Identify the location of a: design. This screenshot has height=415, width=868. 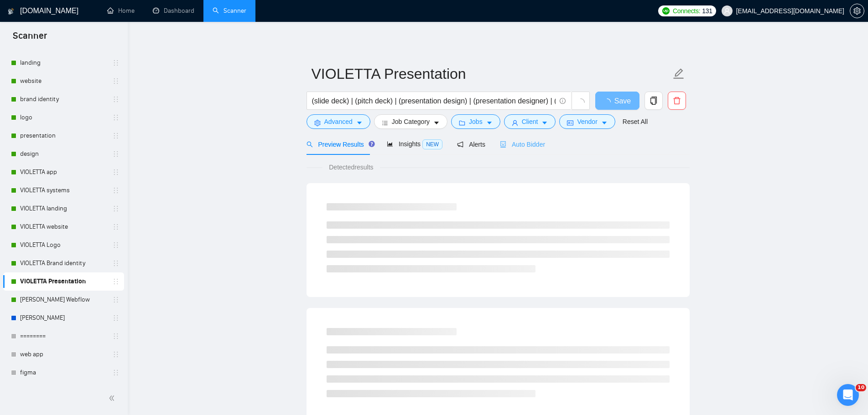
(63, 154).